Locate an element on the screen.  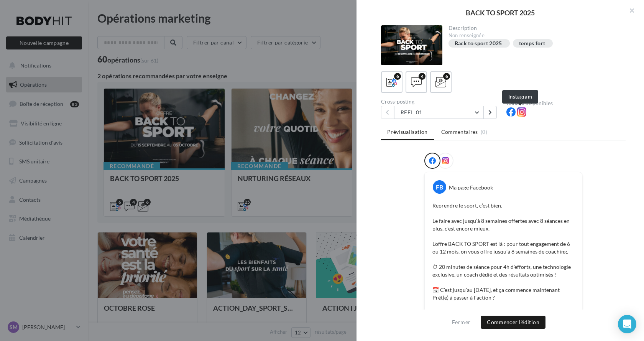
div: FB is located at coordinates (439, 187).